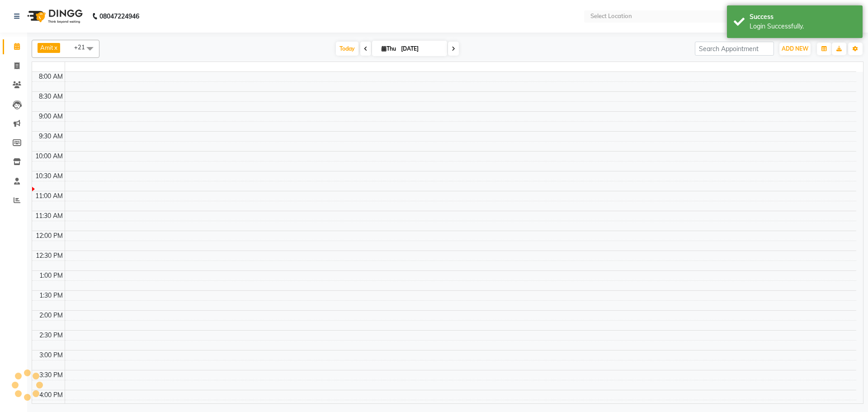  Describe the element at coordinates (51, 375) in the screenshot. I see `div: 3:30 PM` at that location.